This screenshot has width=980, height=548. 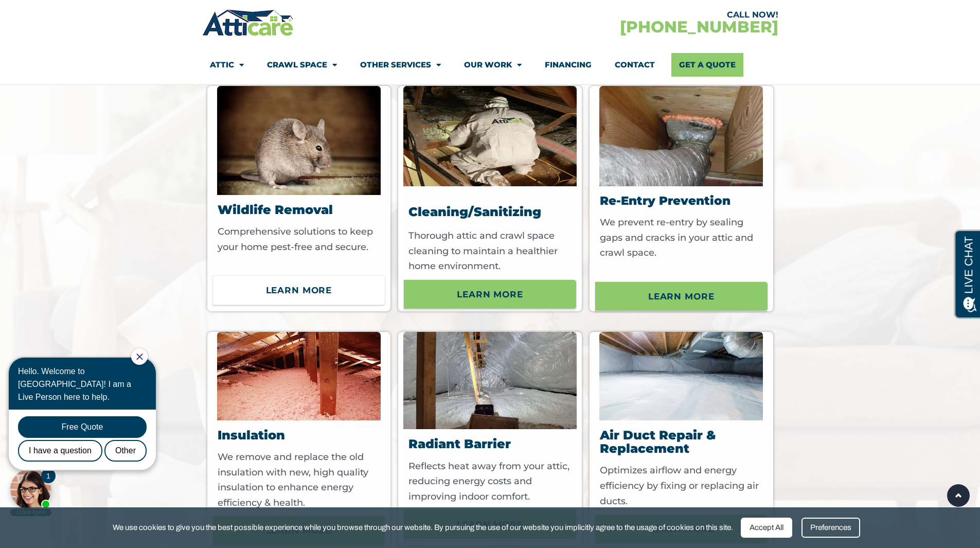 I want to click on img: Rodent diseases, so click(x=299, y=140).